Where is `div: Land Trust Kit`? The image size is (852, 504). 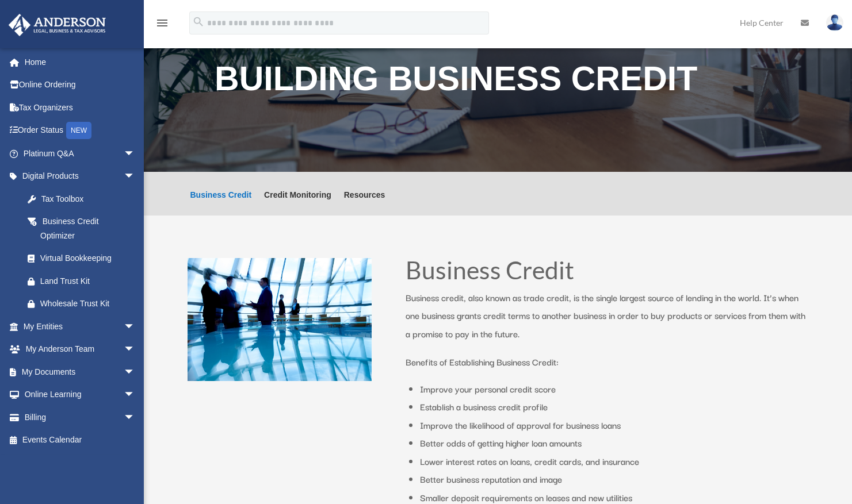
div: Land Trust Kit is located at coordinates (89, 281).